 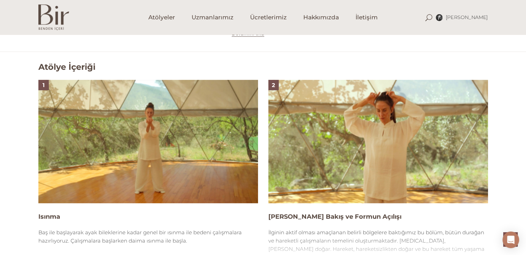 I want to click on div: Open Intercom Messenger, so click(x=511, y=240).